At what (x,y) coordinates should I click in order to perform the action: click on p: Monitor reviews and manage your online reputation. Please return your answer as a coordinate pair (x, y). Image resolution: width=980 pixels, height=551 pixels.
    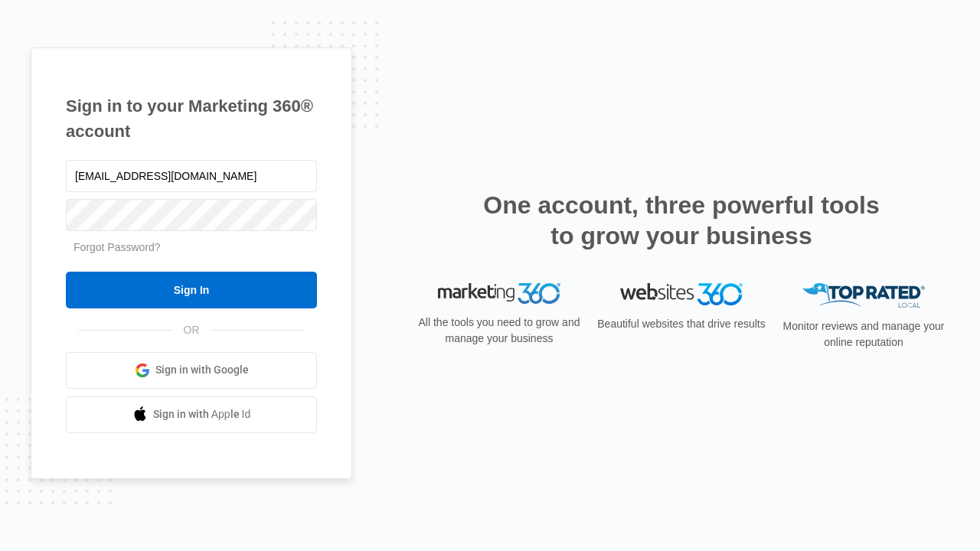
    Looking at the image, I should click on (864, 335).